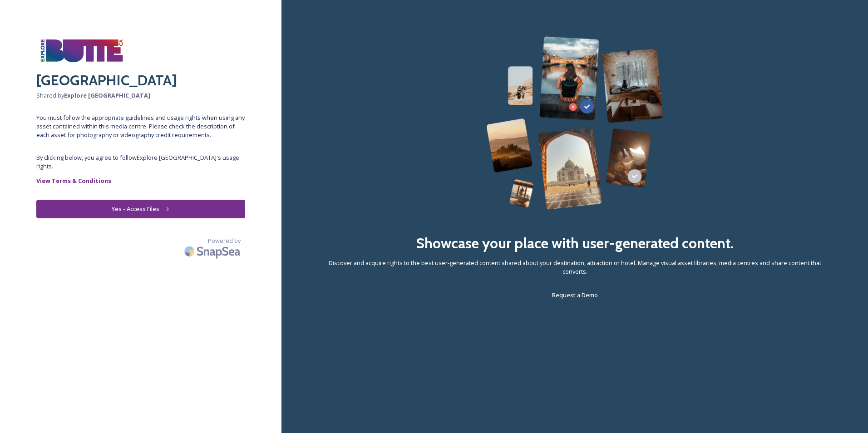  I want to click on span: You must follow the appropriate guidelines and usage rights when using any asset contained within..., so click(140, 126).